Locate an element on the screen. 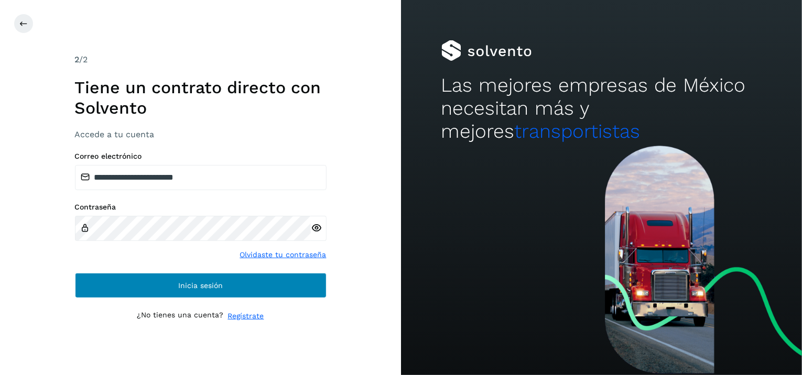 The height and width of the screenshot is (375, 802). a: Olvidaste tu contraseña is located at coordinates (283, 255).